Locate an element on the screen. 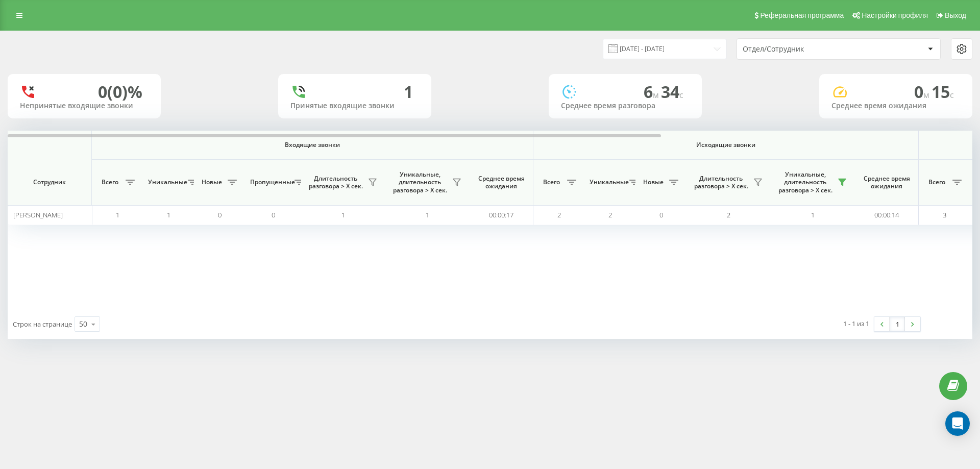 The image size is (980, 469). span: 6 is located at coordinates (652, 91).